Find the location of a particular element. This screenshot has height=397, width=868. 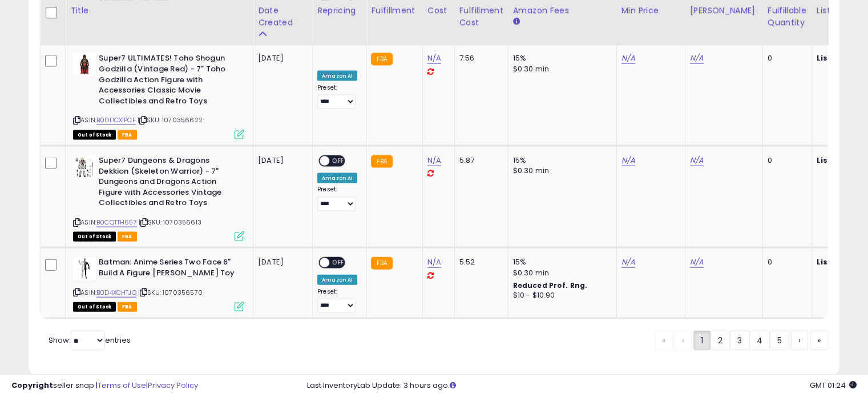

div: 5.52 is located at coordinates (479, 262).